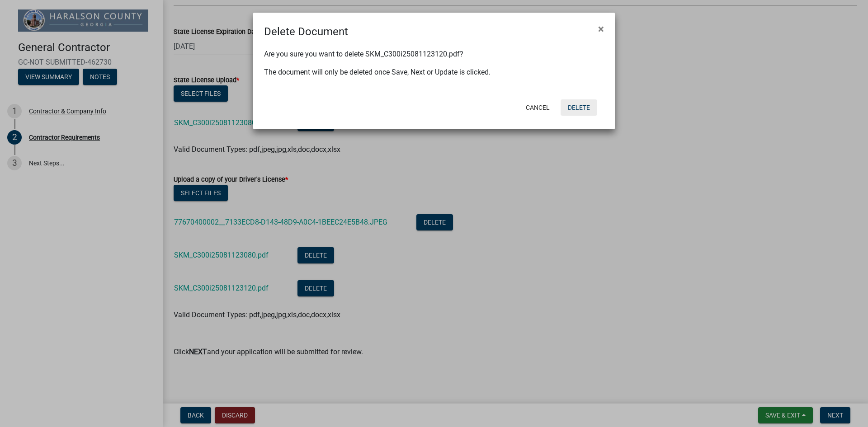 Image resolution: width=868 pixels, height=427 pixels. Describe the element at coordinates (601, 29) in the screenshot. I see `button: Close` at that location.